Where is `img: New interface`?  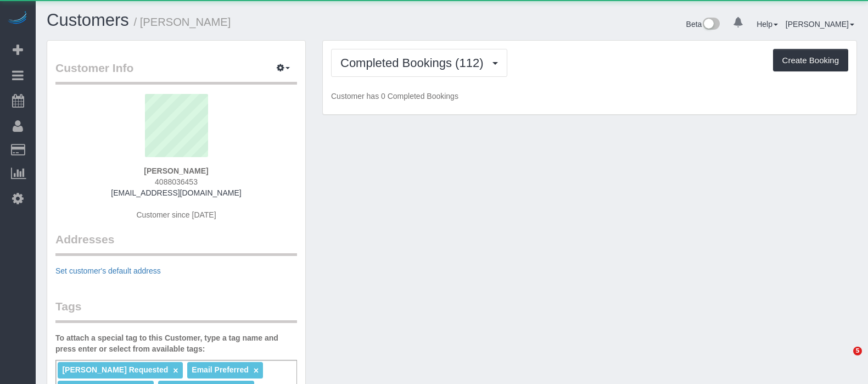
img: New interface is located at coordinates (711, 25).